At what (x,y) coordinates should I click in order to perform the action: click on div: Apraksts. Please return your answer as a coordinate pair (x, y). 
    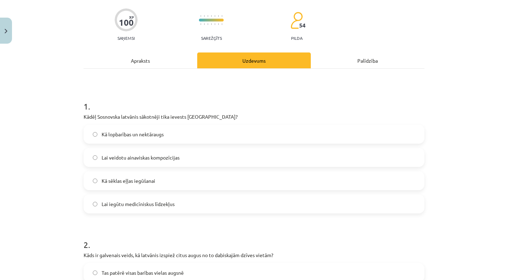
    Looking at the image, I should click on (140, 60).